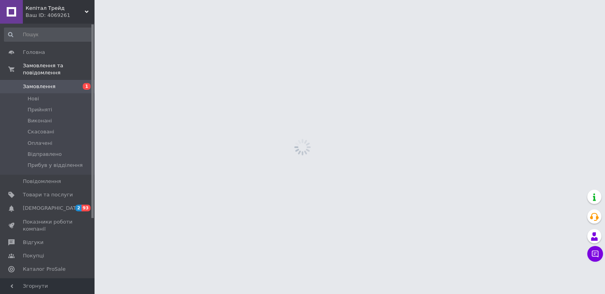  What do you see at coordinates (41, 132) in the screenshot?
I see `span: Скасовані` at bounding box center [41, 132].